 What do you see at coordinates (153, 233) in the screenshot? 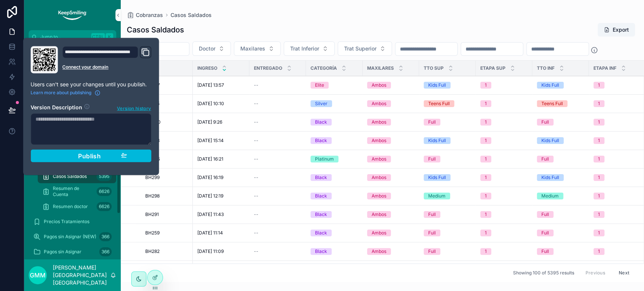
I see `span: BH259` at bounding box center [153, 233].